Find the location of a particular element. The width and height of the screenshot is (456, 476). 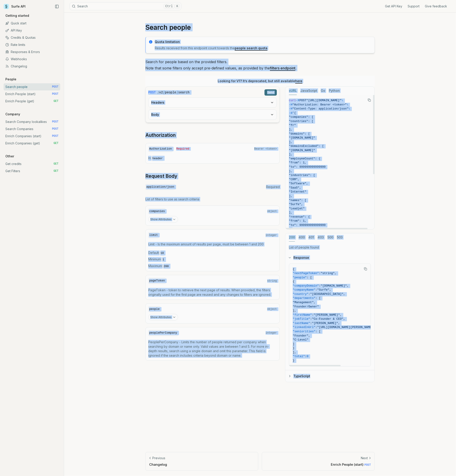

a: API Key is located at coordinates (32, 31).